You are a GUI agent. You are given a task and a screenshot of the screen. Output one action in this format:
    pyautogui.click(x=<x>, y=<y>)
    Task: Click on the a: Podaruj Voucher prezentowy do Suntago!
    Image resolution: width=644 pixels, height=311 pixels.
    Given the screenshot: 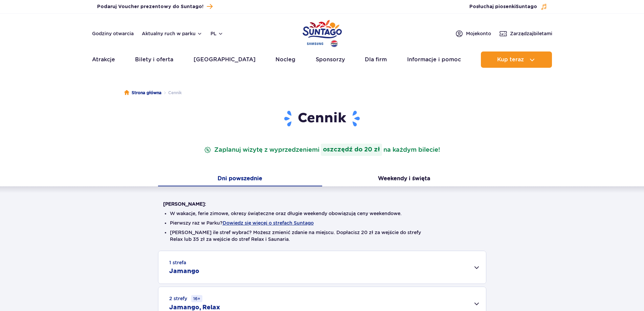 What is the action you would take?
    pyautogui.click(x=154, y=7)
    